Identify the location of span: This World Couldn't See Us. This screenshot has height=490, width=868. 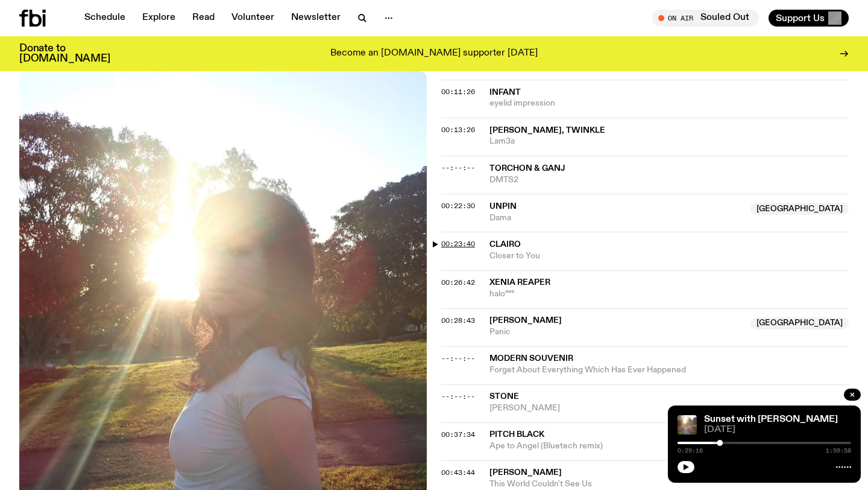
(669, 484).